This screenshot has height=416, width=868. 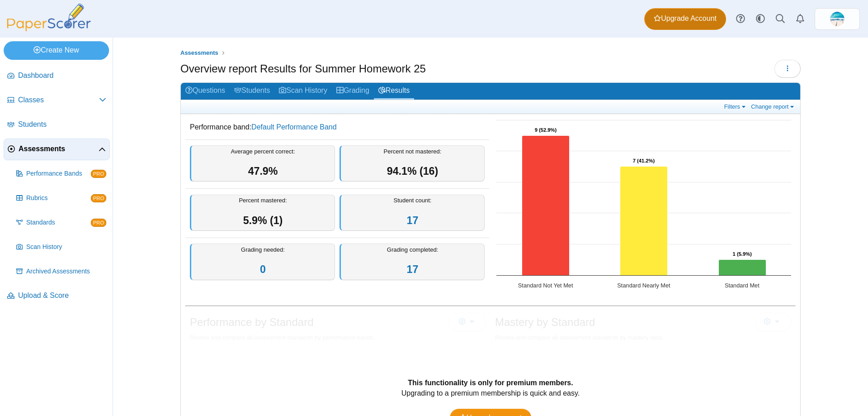 What do you see at coordinates (59, 100) in the screenshot?
I see `span: Classes` at bounding box center [59, 100].